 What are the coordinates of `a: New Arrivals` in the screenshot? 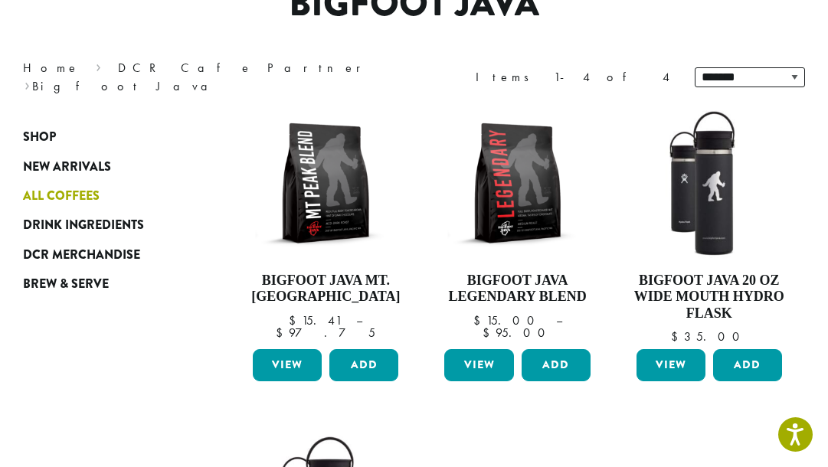 It's located at (103, 166).